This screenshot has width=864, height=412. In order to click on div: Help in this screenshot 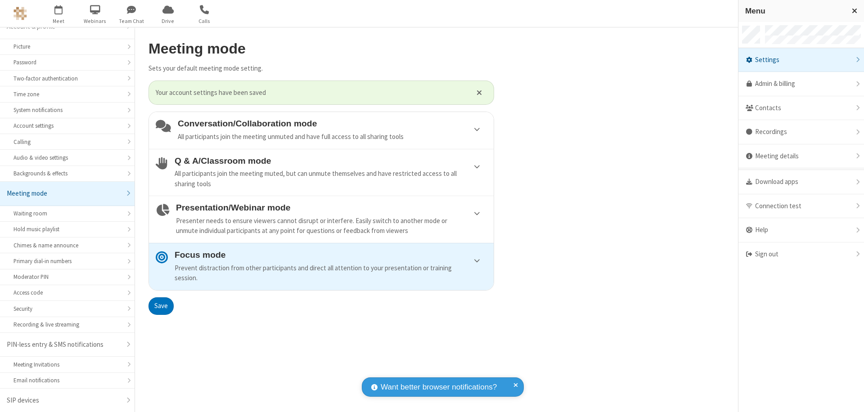, I will do `click(801, 230)`.